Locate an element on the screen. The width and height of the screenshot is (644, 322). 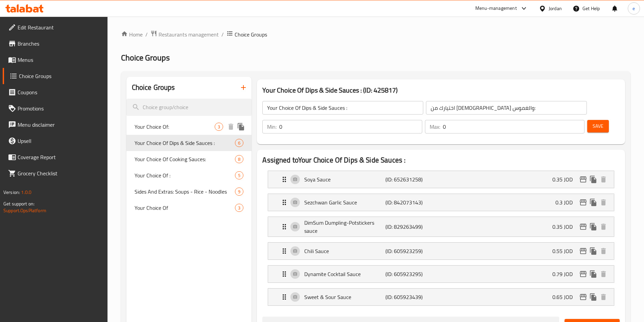
span: Grocery Checklist is located at coordinates (60, 173).